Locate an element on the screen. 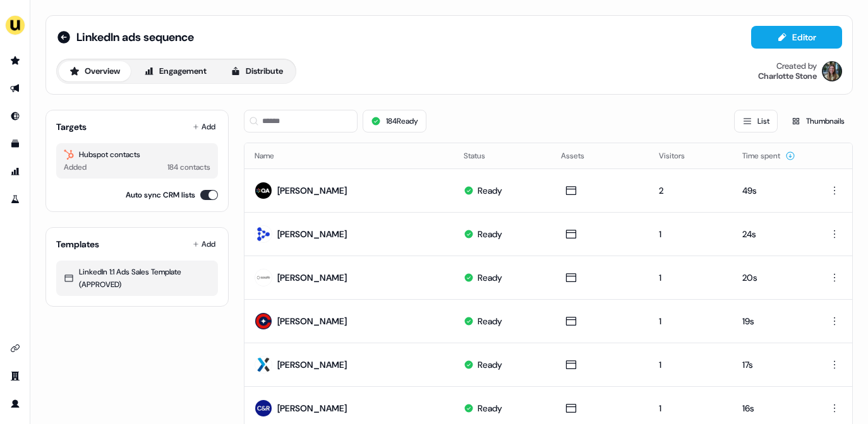  a: Engagement is located at coordinates (175, 72).